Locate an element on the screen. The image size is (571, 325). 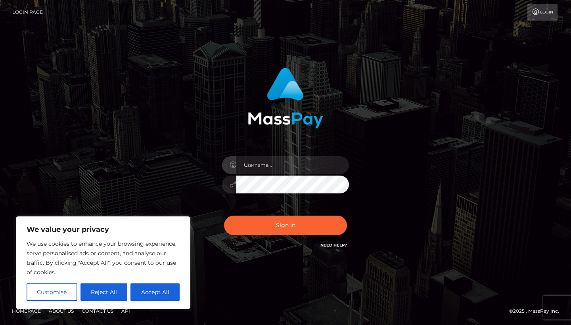
div: We value your privacy is located at coordinates (103, 263).